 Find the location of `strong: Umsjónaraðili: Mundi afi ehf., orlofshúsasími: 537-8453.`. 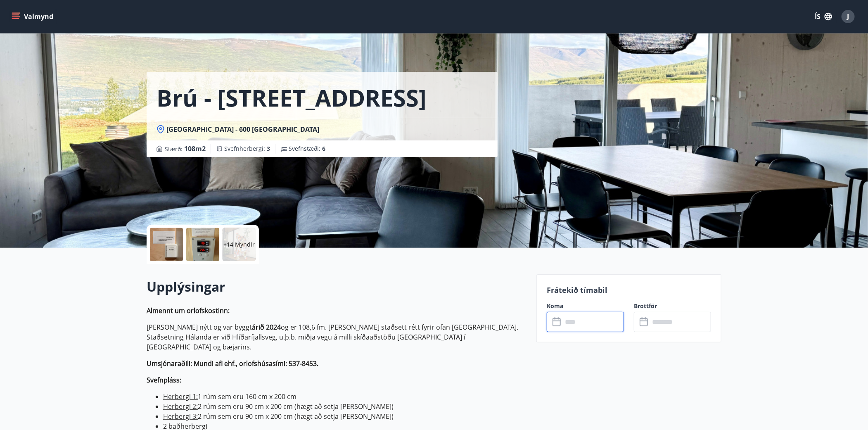

strong: Umsjónaraðili: Mundi afi ehf., orlofshúsasími: 537-8453. is located at coordinates (233, 363).